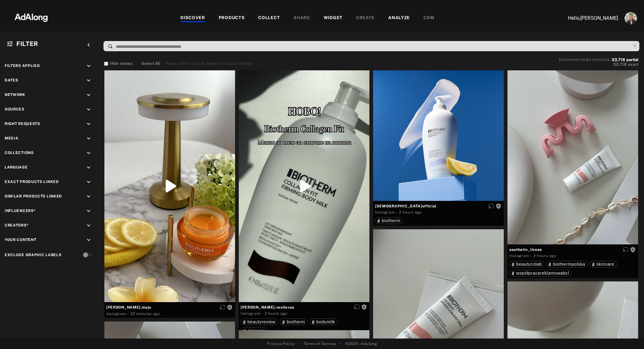  Describe the element at coordinates (323, 322) in the screenshot. I see `div: bodymilk` at that location.